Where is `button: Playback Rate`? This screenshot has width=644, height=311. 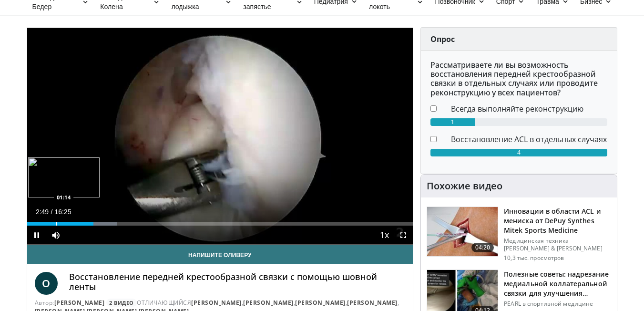 button: Playback Rate is located at coordinates (384, 235).